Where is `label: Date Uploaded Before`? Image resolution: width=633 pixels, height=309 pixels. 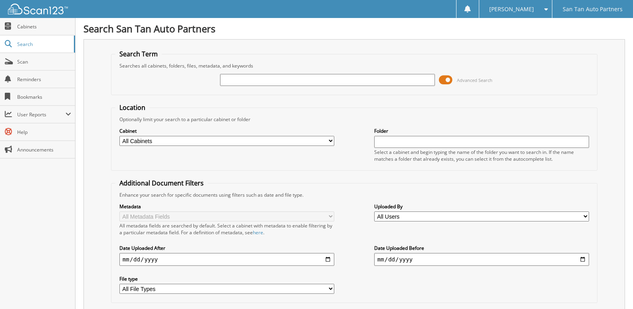
label: Date Uploaded Before is located at coordinates (482, 248).